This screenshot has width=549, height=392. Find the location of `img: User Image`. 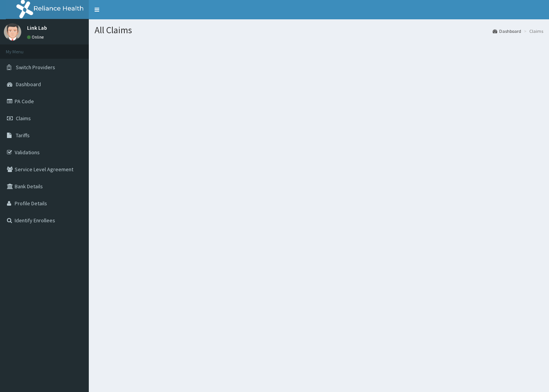

img: User Image is located at coordinates (13, 32).